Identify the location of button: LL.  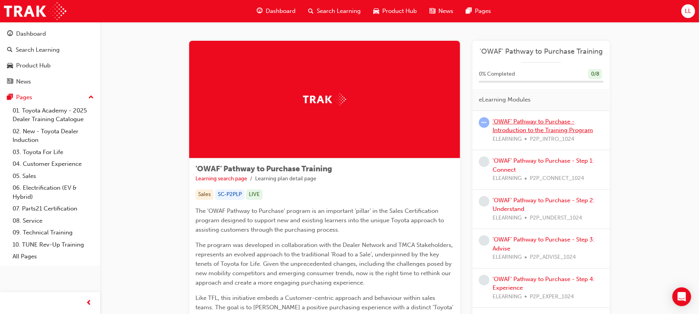
(688, 11).